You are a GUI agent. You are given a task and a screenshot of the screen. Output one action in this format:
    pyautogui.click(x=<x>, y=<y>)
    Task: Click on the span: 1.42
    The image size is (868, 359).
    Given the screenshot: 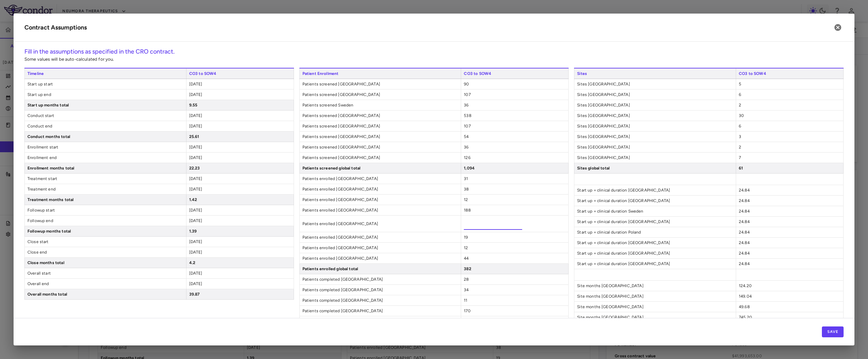 What is the action you would take?
    pyautogui.click(x=193, y=200)
    